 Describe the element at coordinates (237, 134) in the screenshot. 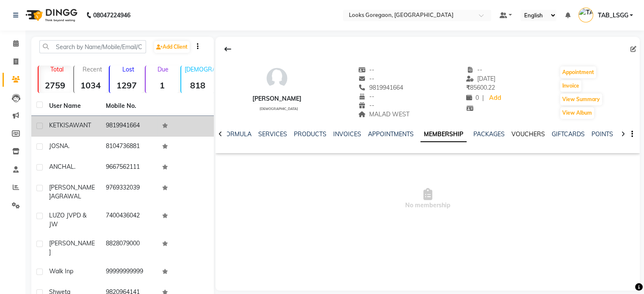

I see `a: FORMULA` at that location.